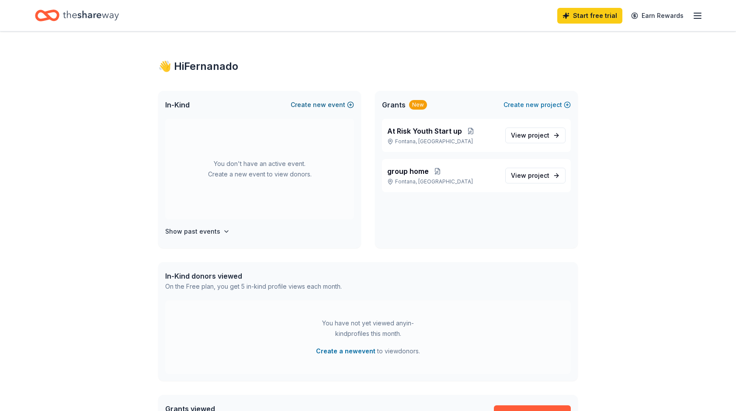  Describe the element at coordinates (590, 16) in the screenshot. I see `a: Start free trial` at that location.